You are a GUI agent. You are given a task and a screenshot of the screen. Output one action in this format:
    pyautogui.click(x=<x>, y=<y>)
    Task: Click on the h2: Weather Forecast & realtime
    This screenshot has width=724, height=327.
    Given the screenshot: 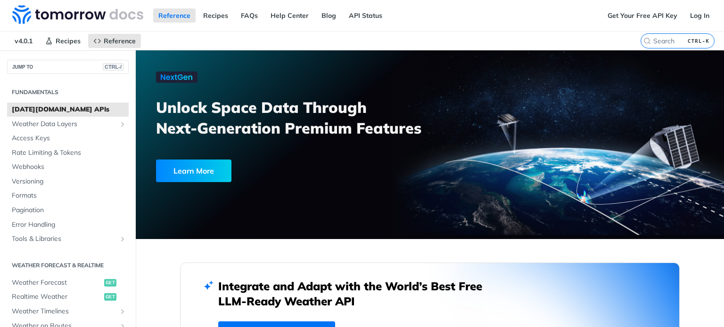 What is the action you would take?
    pyautogui.click(x=68, y=266)
    